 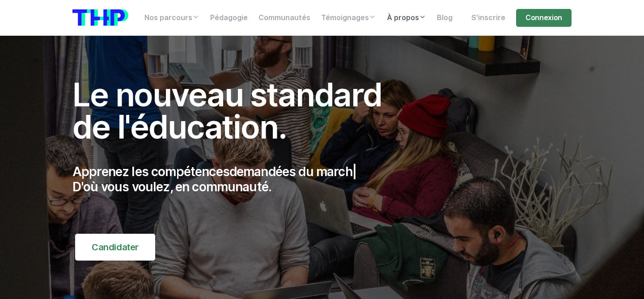 I want to click on a: Pédagogie, so click(x=229, y=18).